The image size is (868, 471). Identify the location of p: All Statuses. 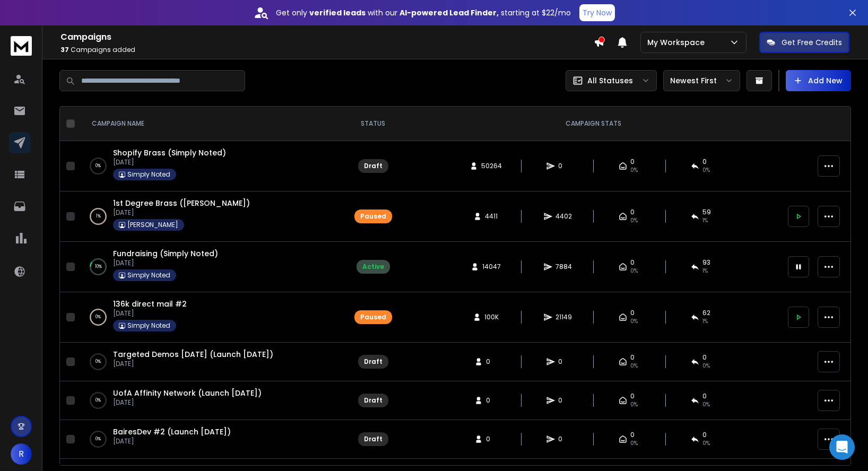
(610, 81).